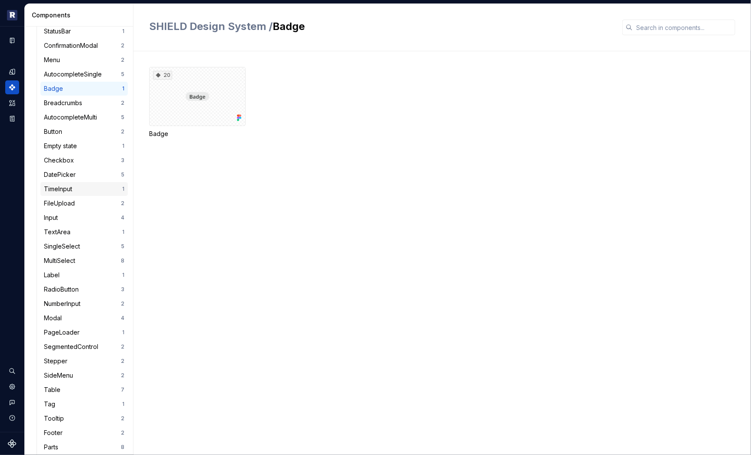 This screenshot has height=455, width=751. What do you see at coordinates (84, 218) in the screenshot?
I see `a: Input4` at bounding box center [84, 218].